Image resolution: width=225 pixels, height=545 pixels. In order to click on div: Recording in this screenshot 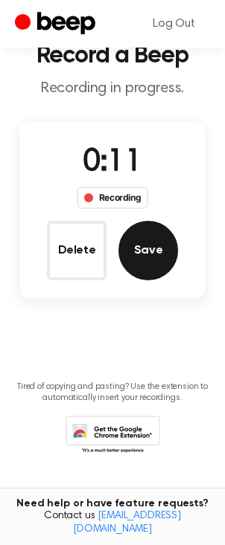, I will do `click(112, 198)`.